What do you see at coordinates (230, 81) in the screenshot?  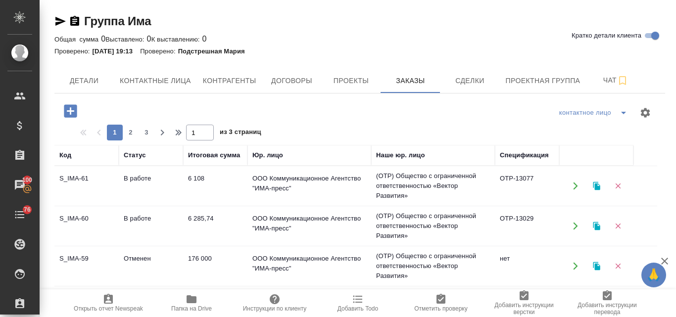 I see `span: Контрагенты` at bounding box center [230, 81].